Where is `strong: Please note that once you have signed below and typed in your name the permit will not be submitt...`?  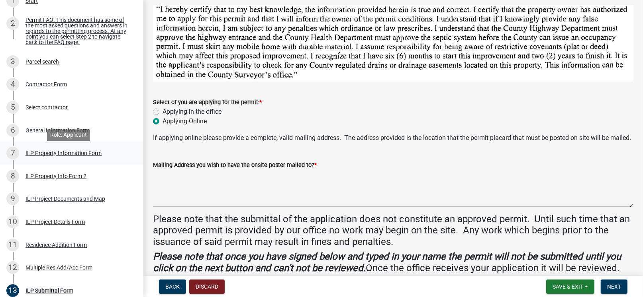 strong: Please note that once you have signed below and typed in your name the permit will not be submitt... is located at coordinates (387, 262).